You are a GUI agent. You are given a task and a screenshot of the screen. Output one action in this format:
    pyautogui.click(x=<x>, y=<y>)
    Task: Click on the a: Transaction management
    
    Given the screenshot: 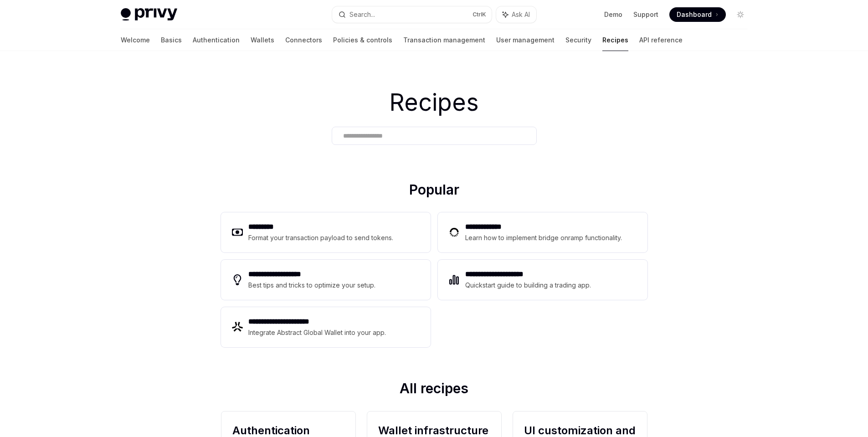 What is the action you would take?
    pyautogui.click(x=444, y=40)
    